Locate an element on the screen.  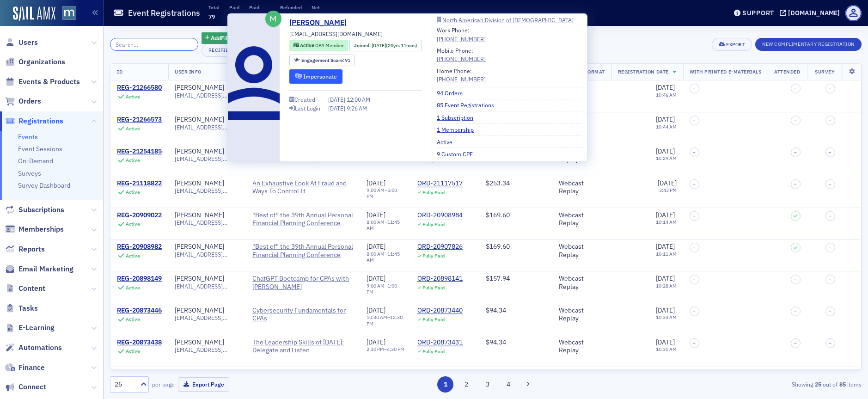
time: 2:30 PM is located at coordinates (375, 349).